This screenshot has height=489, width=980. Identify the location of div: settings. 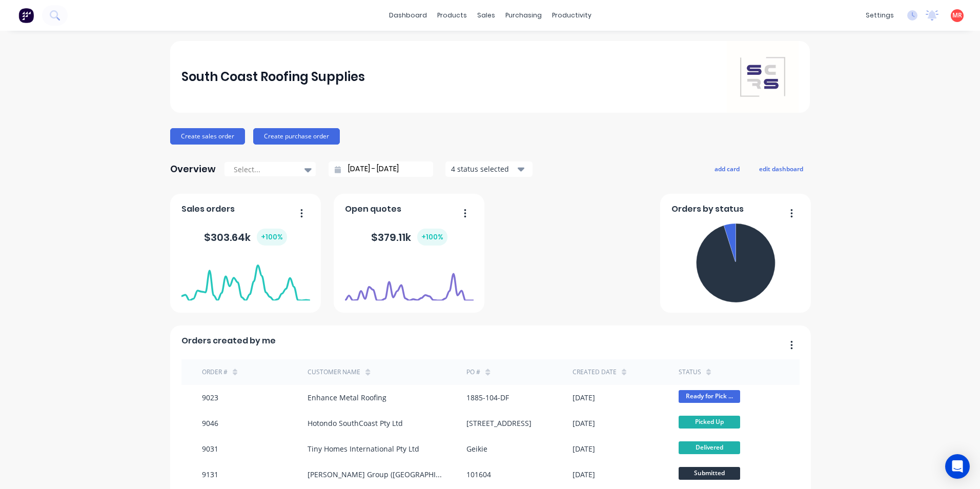
(880, 16).